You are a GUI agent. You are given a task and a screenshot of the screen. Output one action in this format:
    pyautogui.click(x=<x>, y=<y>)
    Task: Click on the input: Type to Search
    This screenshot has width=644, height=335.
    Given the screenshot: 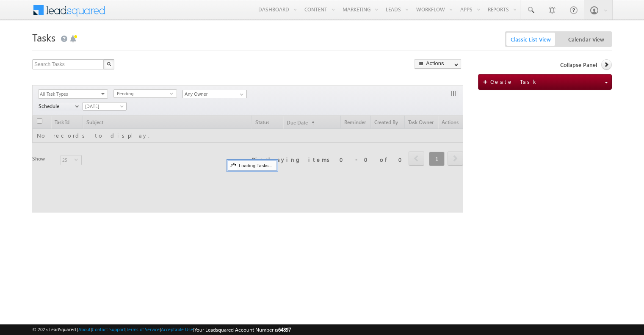 What is the action you would take?
    pyautogui.click(x=215, y=94)
    